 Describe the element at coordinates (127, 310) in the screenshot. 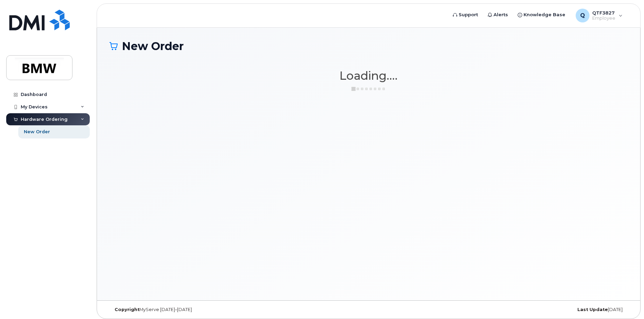

I see `strong: Copyright` at that location.